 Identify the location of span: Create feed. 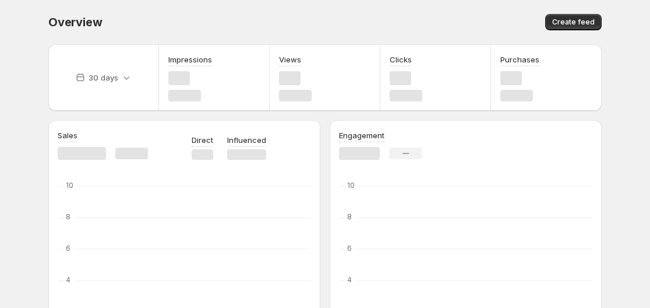
(573, 22).